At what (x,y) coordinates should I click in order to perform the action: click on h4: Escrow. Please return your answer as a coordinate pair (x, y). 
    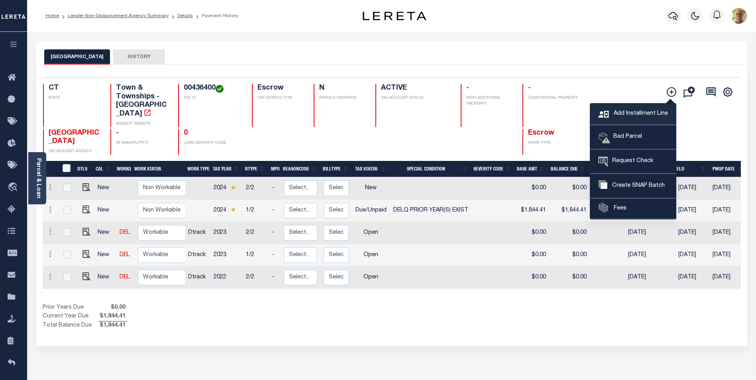
    Looking at the image, I should click on (281, 89).